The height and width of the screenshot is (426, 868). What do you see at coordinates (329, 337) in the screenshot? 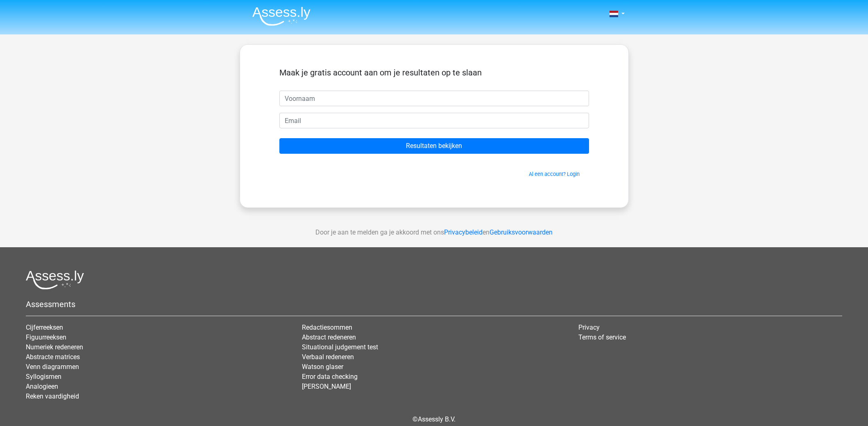
I see `a: Abstract redeneren` at bounding box center [329, 337].